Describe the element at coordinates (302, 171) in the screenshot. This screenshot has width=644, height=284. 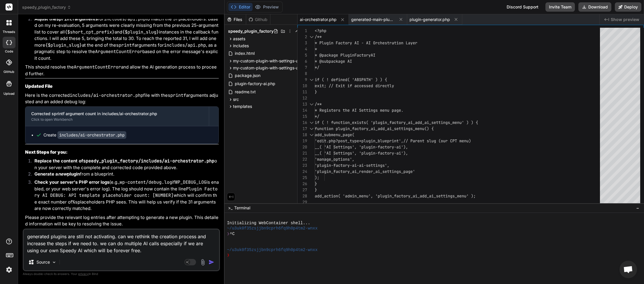
I see `div: 24` at that location.